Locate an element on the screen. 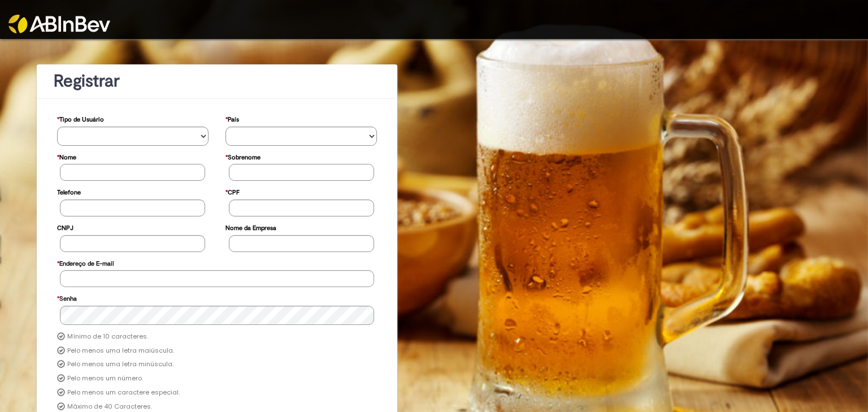 Image resolution: width=868 pixels, height=412 pixels. label: Máximo de 40 Caracteres. is located at coordinates (110, 407).